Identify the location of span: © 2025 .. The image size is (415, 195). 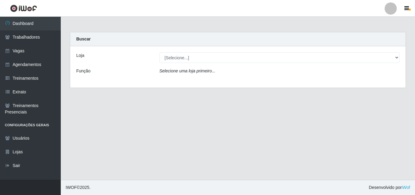
(78, 187).